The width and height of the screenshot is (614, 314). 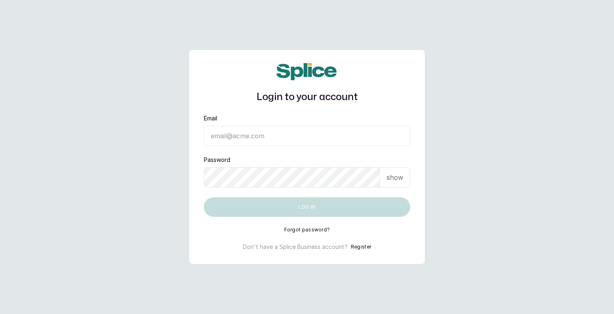 I want to click on label: Email, so click(x=210, y=118).